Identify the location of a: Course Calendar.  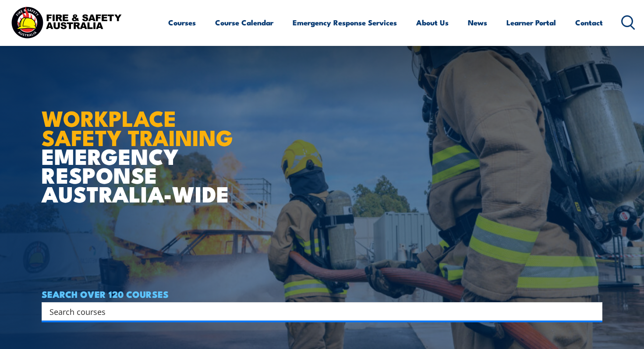
(244, 22).